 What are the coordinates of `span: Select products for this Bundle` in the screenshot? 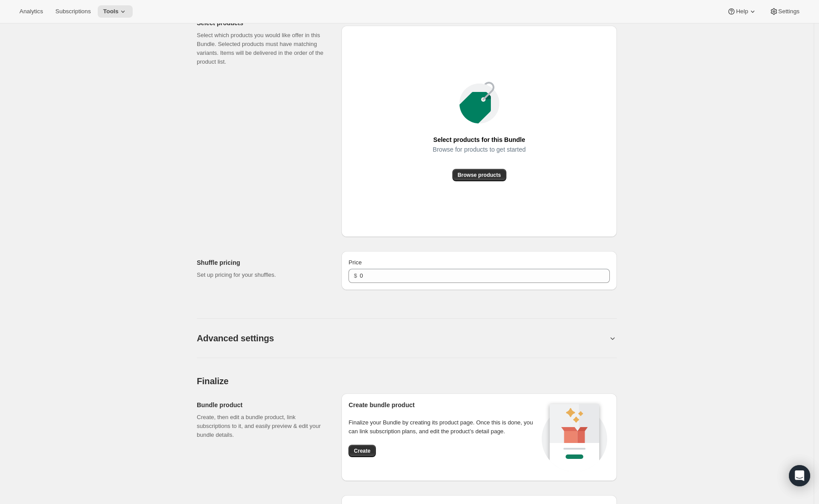 It's located at (479, 140).